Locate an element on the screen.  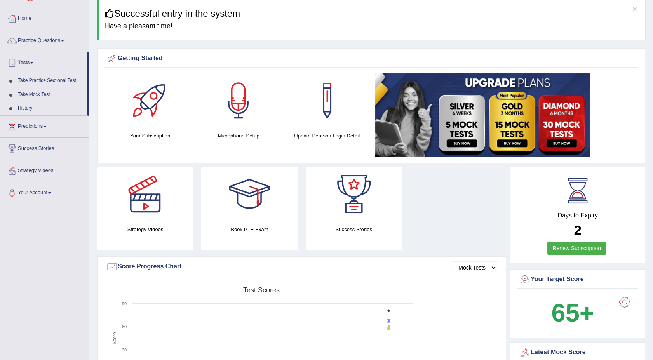
tspan: Test scores is located at coordinates (261, 290).